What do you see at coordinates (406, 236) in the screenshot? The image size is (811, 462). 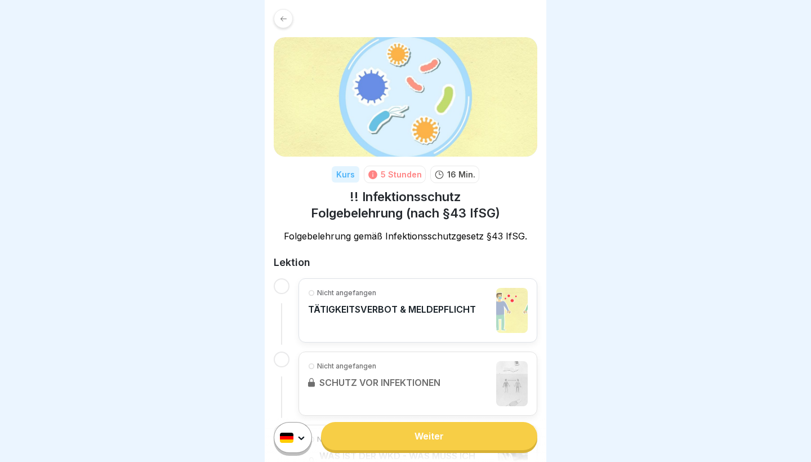 I see `p: Folgebelehrung gemäß Infektionsschutzgesetz §43 IfSG.` at bounding box center [406, 236].